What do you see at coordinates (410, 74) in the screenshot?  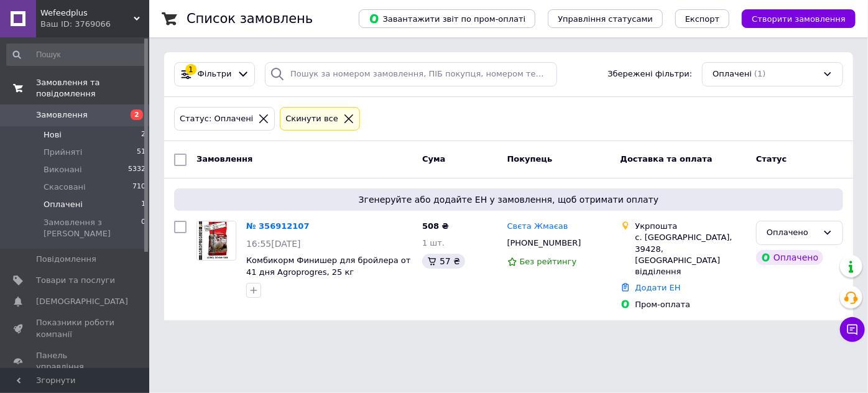 I see `input: Пошук за номером замовлення, ПІБ покупця, номером телефону, Email, номером накладної` at bounding box center [410, 74].